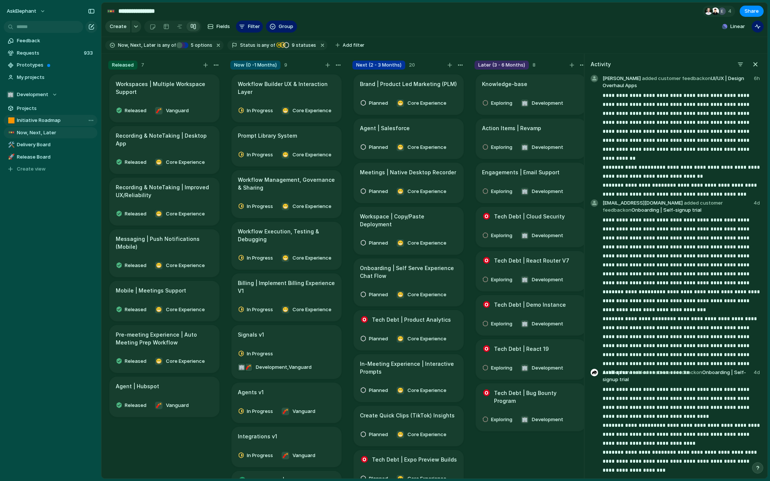 This screenshot has height=481, width=770. Describe the element at coordinates (286, 194) in the screenshot. I see `div: Workflow Management, Governance & SharingIn Progress😁Core Experience` at that location.